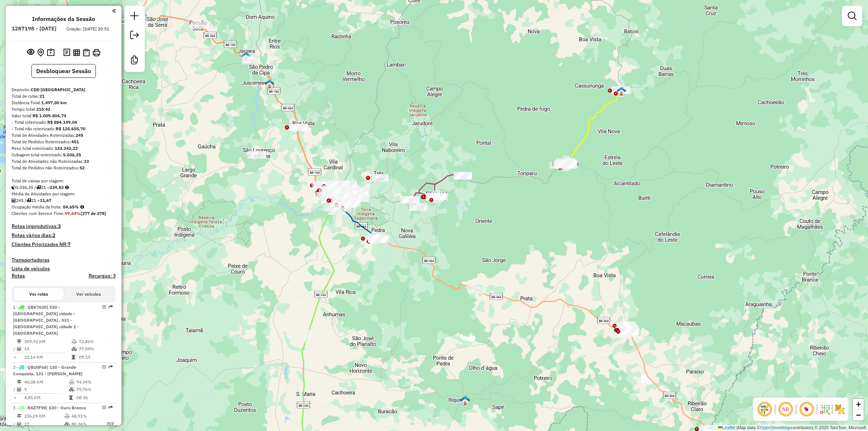 The height and width of the screenshot is (431, 868). Describe the element at coordinates (339, 191) in the screenshot. I see `div: Atividade não roteirizada - SMFRANCA` at that location.